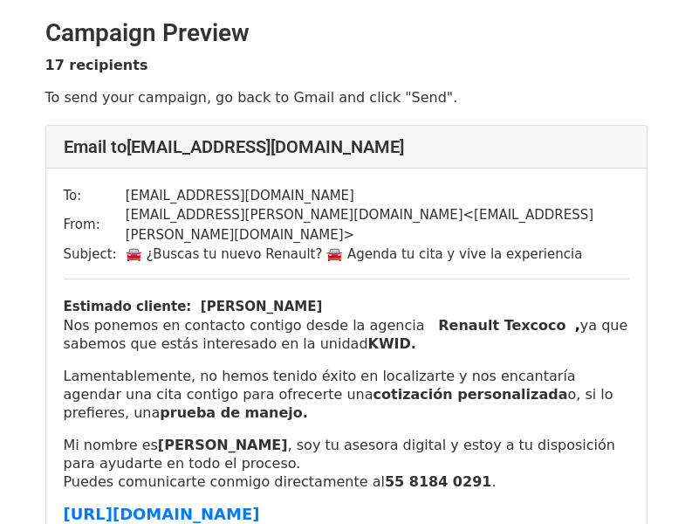 Image resolution: width=692 pixels, height=524 pixels. What do you see at coordinates (471, 394) in the screenshot?
I see `b: cotización personalizada` at bounding box center [471, 394].